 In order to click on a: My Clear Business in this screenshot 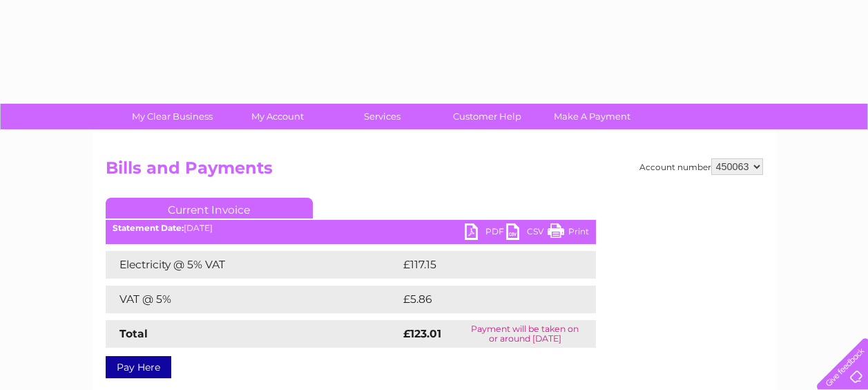, I will do `click(172, 116)`.